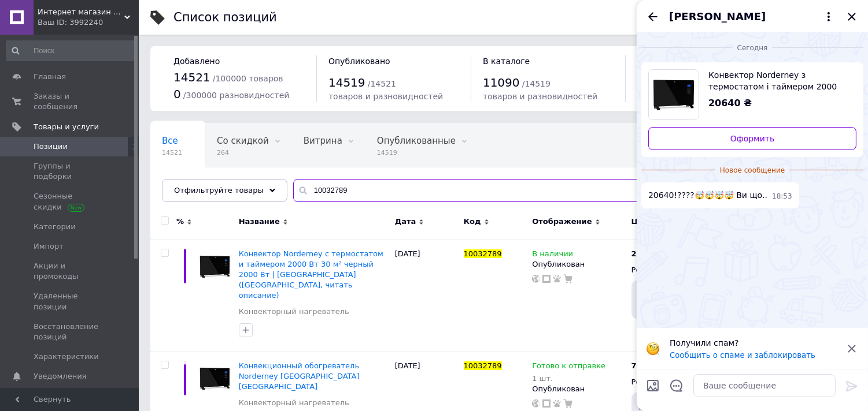  Describe the element at coordinates (323, 141) in the screenshot. I see `span: Витрина` at that location.